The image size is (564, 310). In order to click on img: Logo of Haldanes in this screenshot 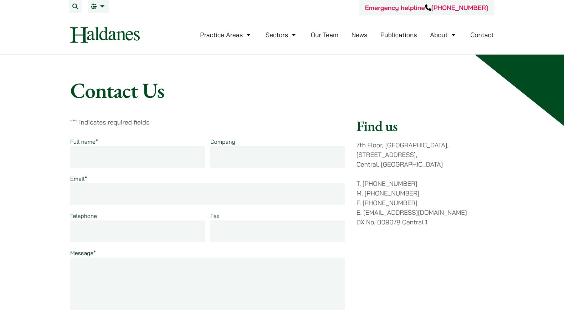, I will do `click(105, 35)`.